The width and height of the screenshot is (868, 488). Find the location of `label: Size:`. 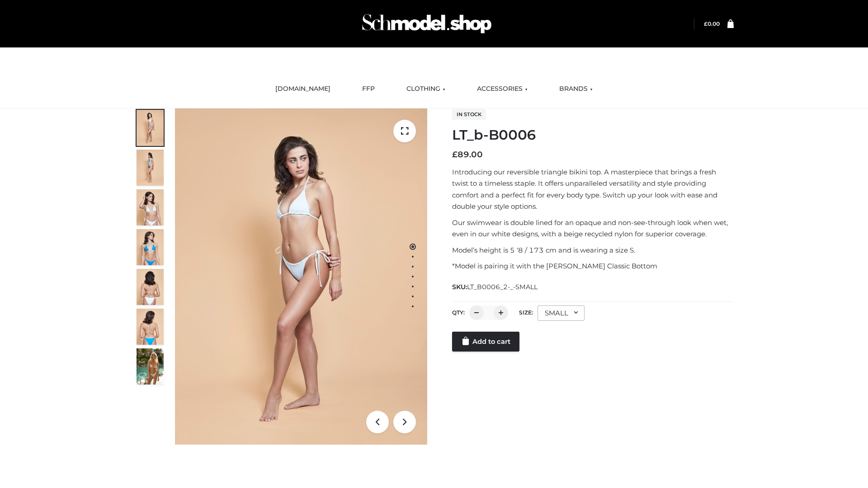

label: Size: is located at coordinates (526, 312).